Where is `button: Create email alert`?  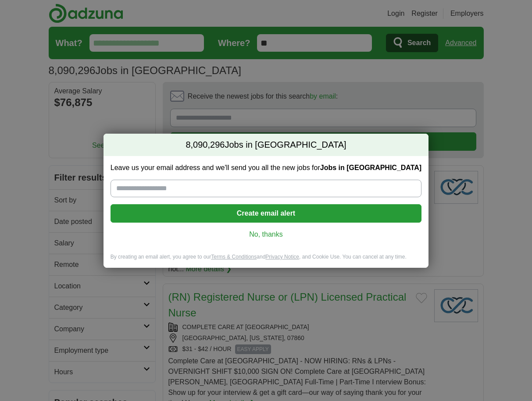
button: Create email alert is located at coordinates (266, 214).